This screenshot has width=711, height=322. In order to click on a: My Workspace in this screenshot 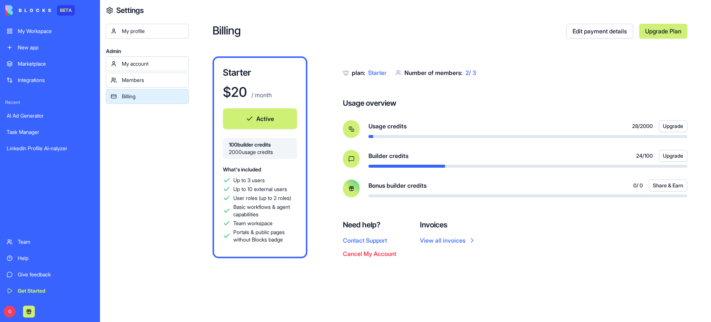, I will do `click(50, 31)`.